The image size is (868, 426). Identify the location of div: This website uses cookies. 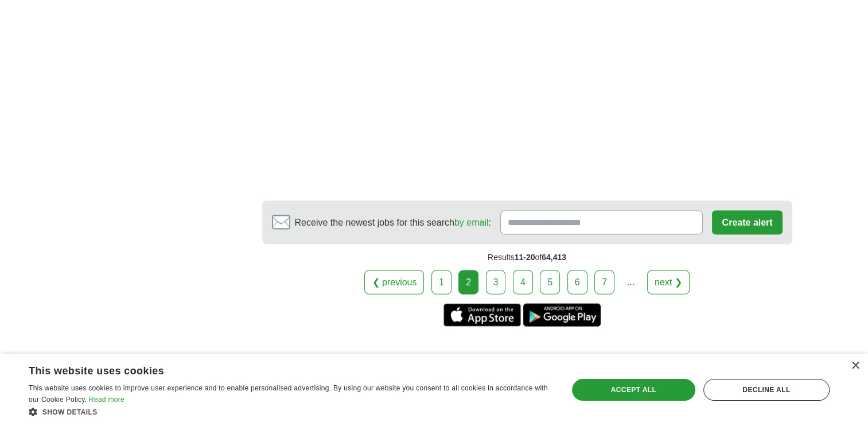
(276, 369).